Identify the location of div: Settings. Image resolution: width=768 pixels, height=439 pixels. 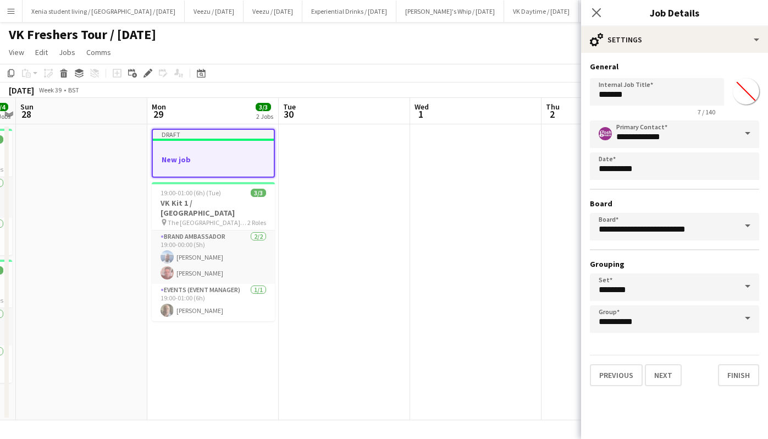
(674, 40).